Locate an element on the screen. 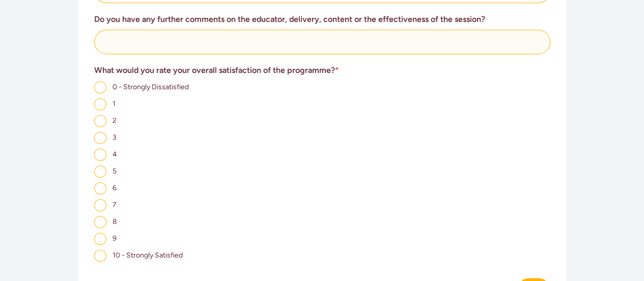 The image size is (644, 281). input: 6 is located at coordinates (100, 188).